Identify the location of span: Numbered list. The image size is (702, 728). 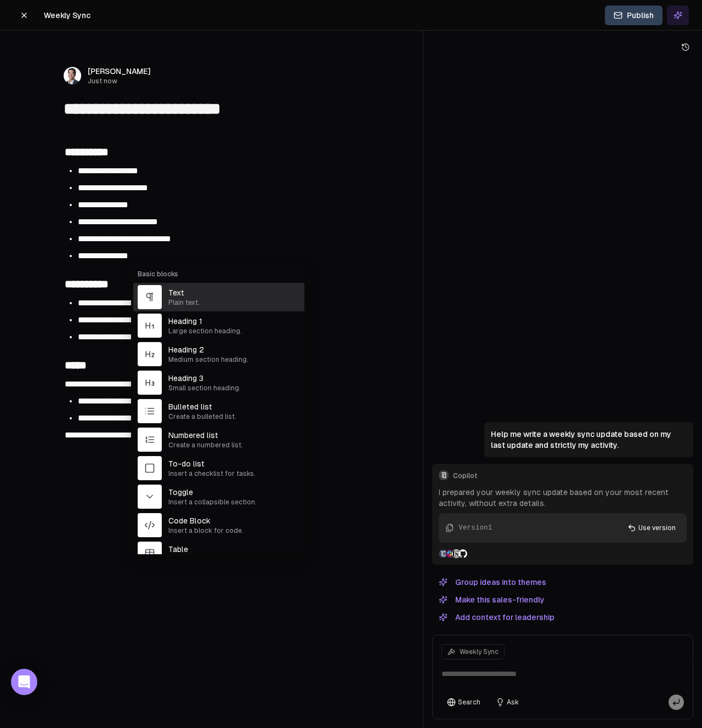
(234, 435).